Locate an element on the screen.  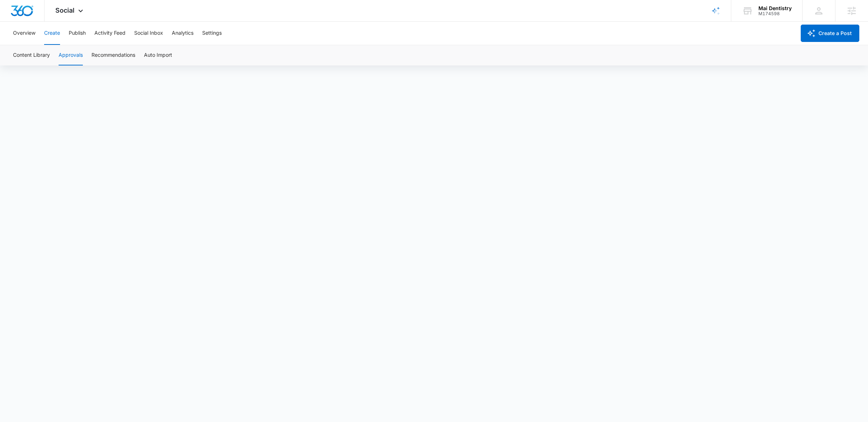
button: Approvals is located at coordinates (71, 55).